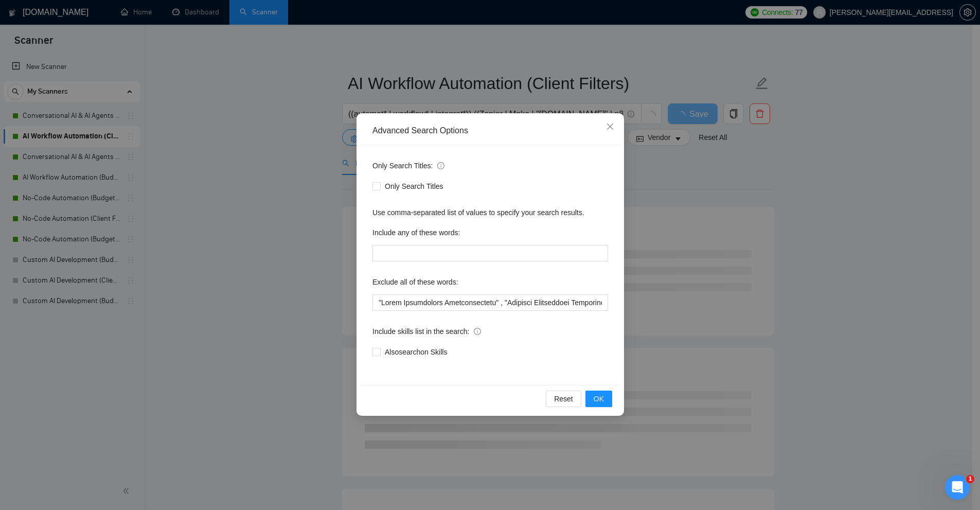 This screenshot has height=510, width=980. Describe the element at coordinates (598, 399) in the screenshot. I see `span: OK` at that location.